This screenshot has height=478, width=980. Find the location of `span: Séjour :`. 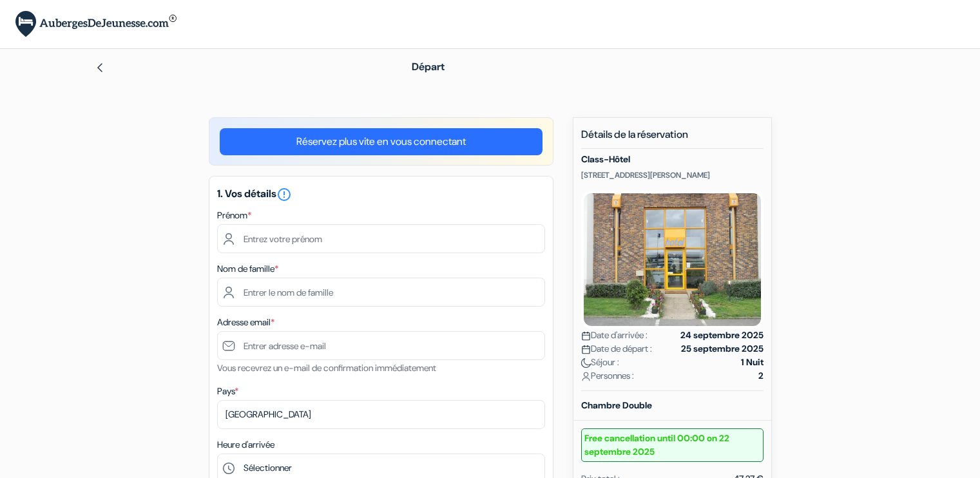

span: Séjour : is located at coordinates (600, 362).